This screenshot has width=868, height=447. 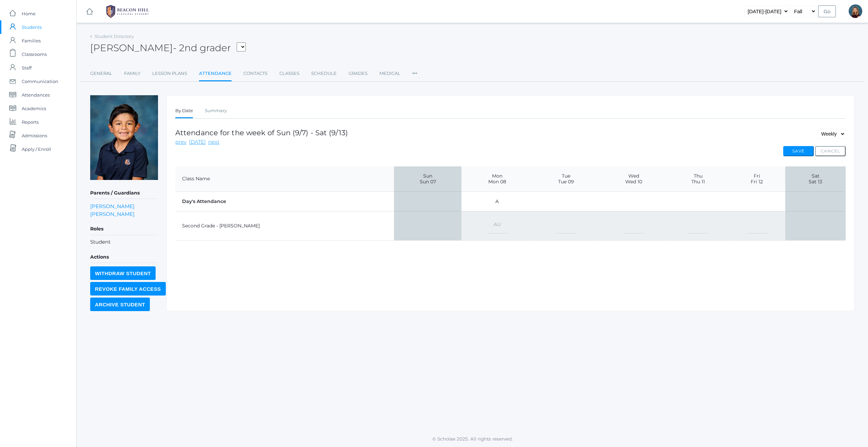 What do you see at coordinates (124, 137) in the screenshot?
I see `img: Cash Carey` at bounding box center [124, 137].